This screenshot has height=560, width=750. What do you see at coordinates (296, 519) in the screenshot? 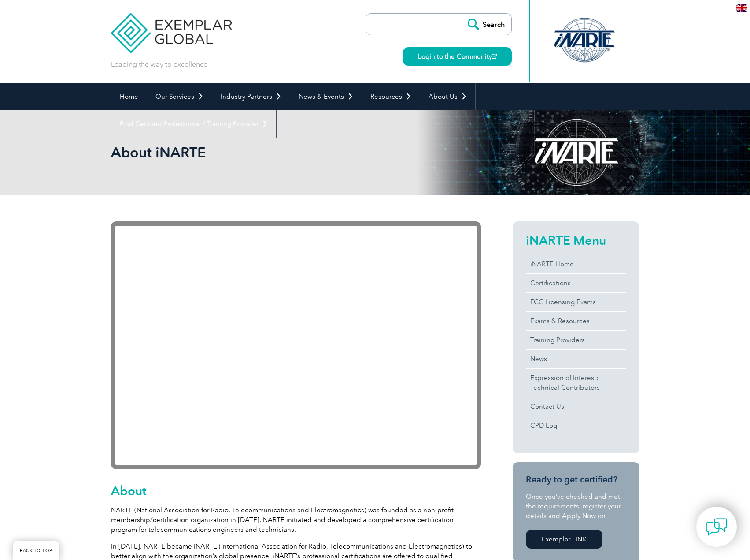
I see `p: NARTE (National Association for Radio, Telecommunications and Electromagnetics) was founded as a ...` at bounding box center [296, 519].